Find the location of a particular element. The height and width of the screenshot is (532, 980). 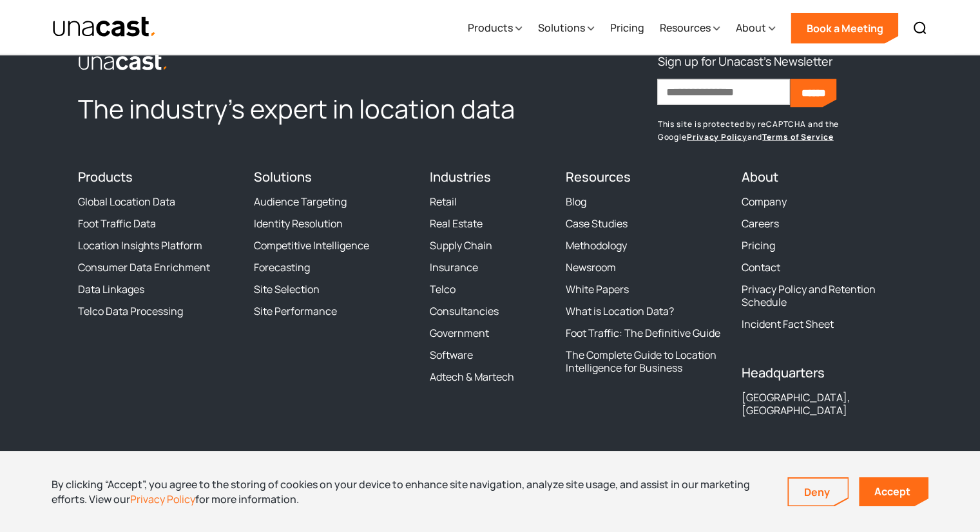

a: Site Selection is located at coordinates (287, 289).